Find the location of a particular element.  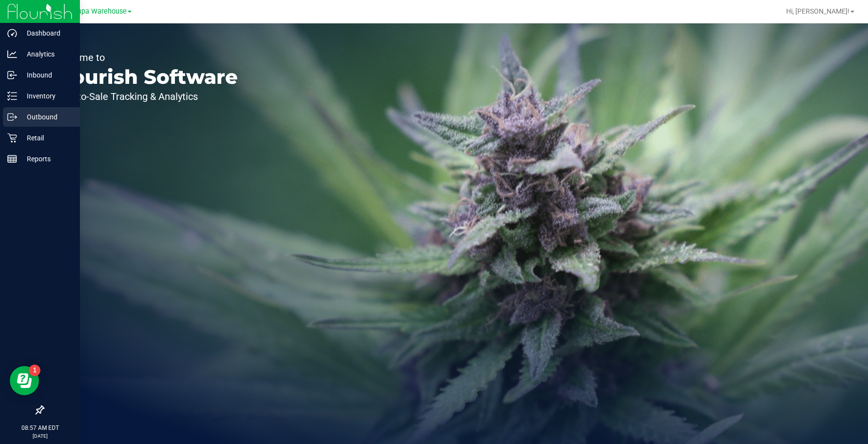

p: Retail is located at coordinates (46, 138).